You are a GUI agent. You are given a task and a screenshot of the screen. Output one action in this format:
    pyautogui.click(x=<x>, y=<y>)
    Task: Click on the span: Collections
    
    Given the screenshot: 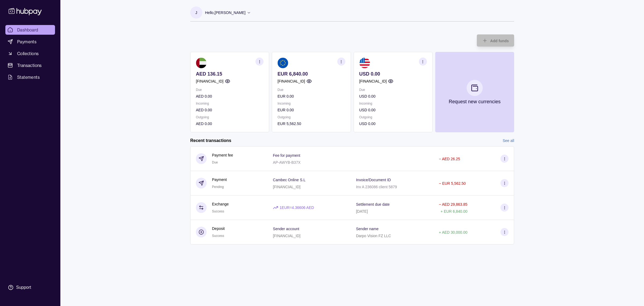 What is the action you would take?
    pyautogui.click(x=28, y=54)
    